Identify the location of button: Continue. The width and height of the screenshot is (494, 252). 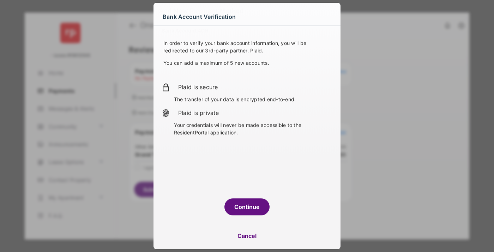
(247, 207).